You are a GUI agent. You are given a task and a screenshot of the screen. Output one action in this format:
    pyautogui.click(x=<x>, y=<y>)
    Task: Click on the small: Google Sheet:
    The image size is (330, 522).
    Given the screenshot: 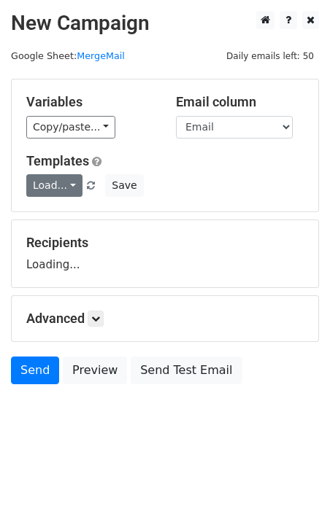 What is the action you would take?
    pyautogui.click(x=68, y=55)
    